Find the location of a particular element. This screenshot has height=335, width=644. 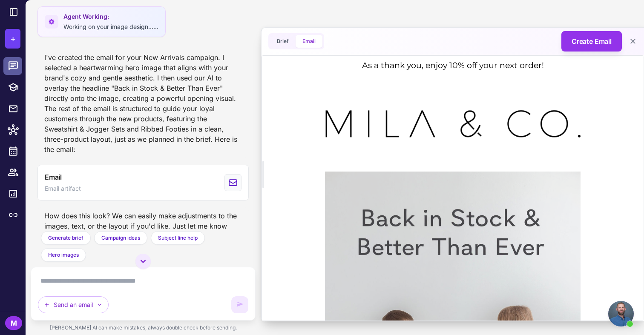

button: Subject line help is located at coordinates (178, 238).